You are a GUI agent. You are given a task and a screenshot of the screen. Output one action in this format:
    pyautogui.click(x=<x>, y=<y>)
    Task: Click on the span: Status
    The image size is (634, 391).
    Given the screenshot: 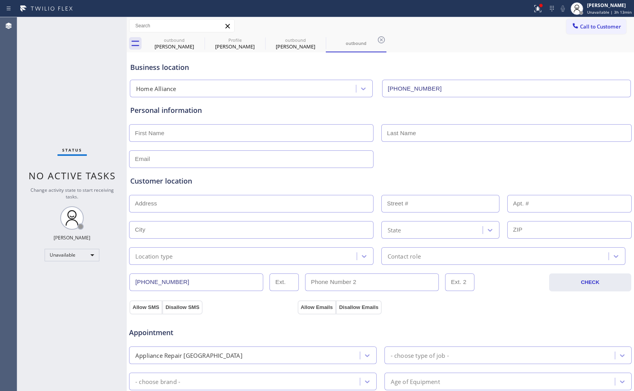 What is the action you would take?
    pyautogui.click(x=72, y=150)
    